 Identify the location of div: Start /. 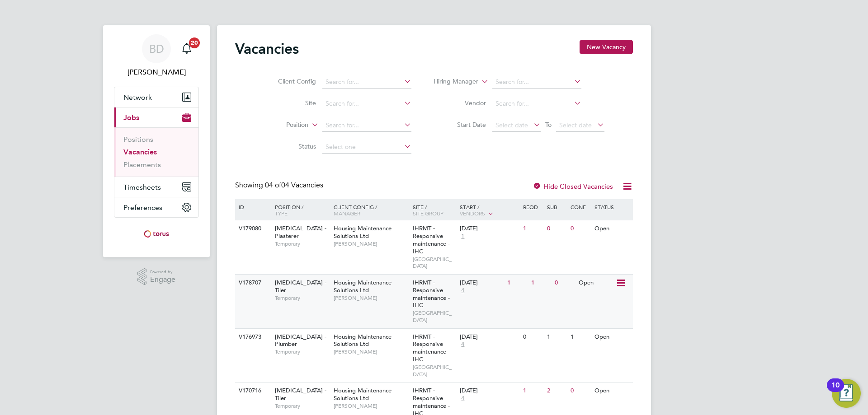
(489, 210).